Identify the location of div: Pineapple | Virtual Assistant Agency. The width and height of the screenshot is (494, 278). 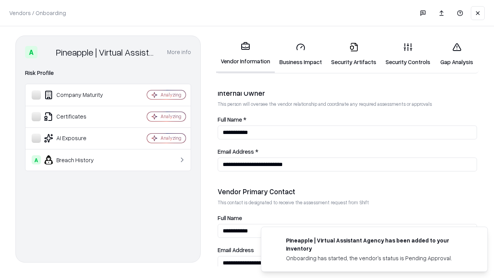
(107, 52).